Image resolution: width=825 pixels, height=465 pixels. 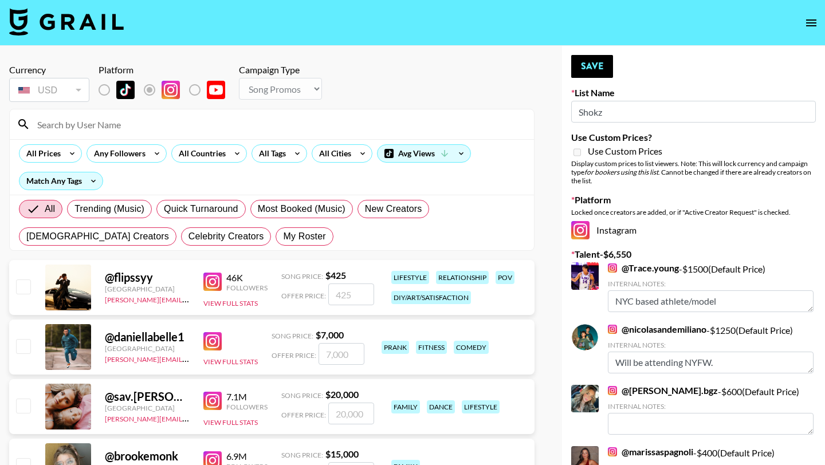 What do you see at coordinates (405, 407) in the screenshot?
I see `div: family` at bounding box center [405, 407].